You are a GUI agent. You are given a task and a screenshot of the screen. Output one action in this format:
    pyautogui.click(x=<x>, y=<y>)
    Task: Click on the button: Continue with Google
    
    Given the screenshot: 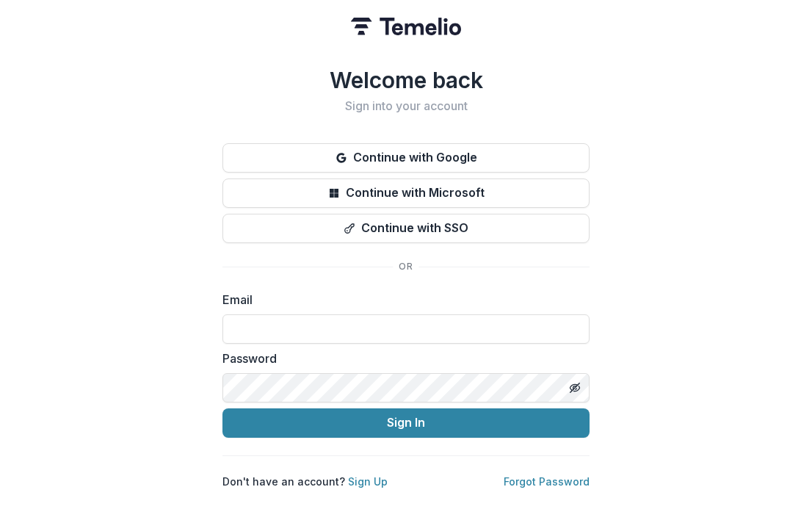 What is the action you would take?
    pyautogui.click(x=406, y=158)
    